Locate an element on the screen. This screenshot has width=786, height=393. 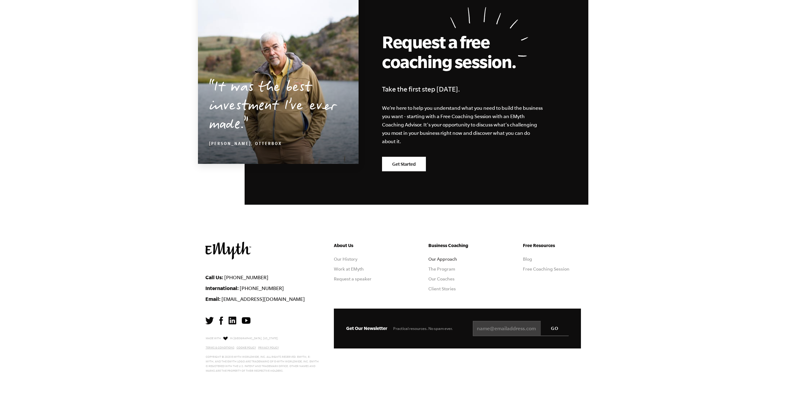
a: Cookie Policy is located at coordinates (246, 347).